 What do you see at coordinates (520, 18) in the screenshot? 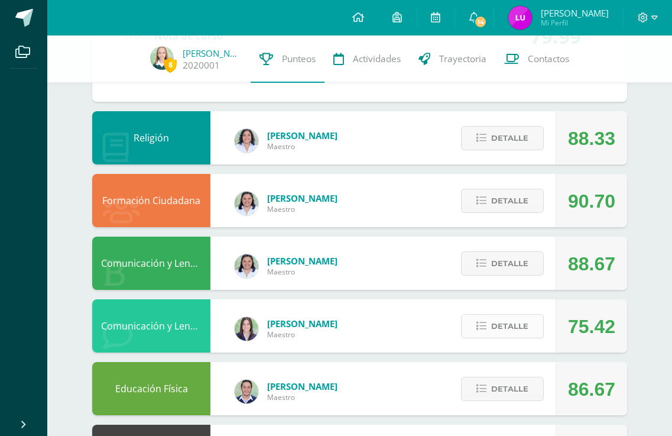
I see `img: 246892990d745adbd8ac90bb04b31a5a.png` at bounding box center [520, 18].